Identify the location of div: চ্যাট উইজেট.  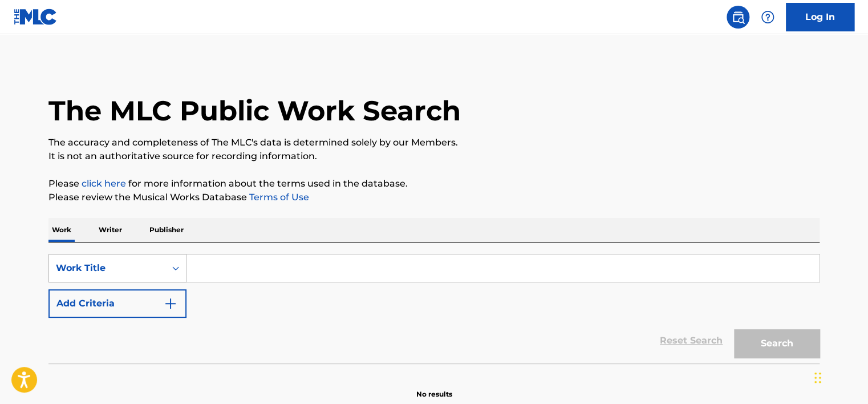
(840, 376).